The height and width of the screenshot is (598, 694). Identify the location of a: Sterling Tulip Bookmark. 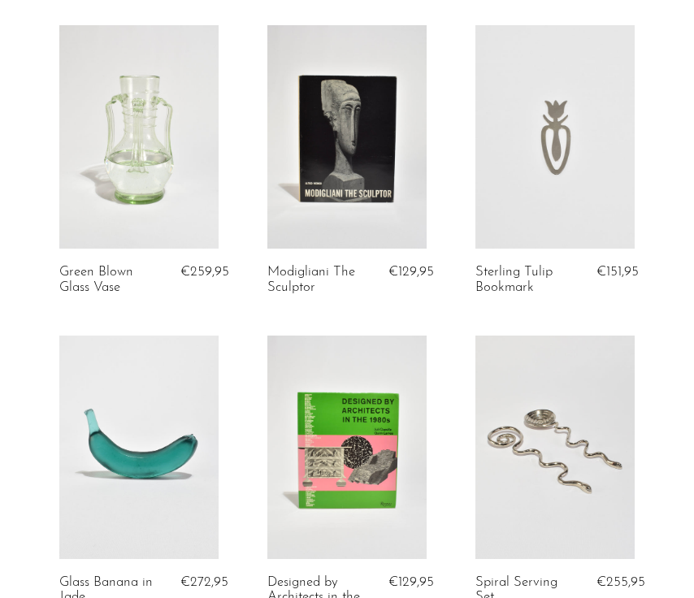
(526, 280).